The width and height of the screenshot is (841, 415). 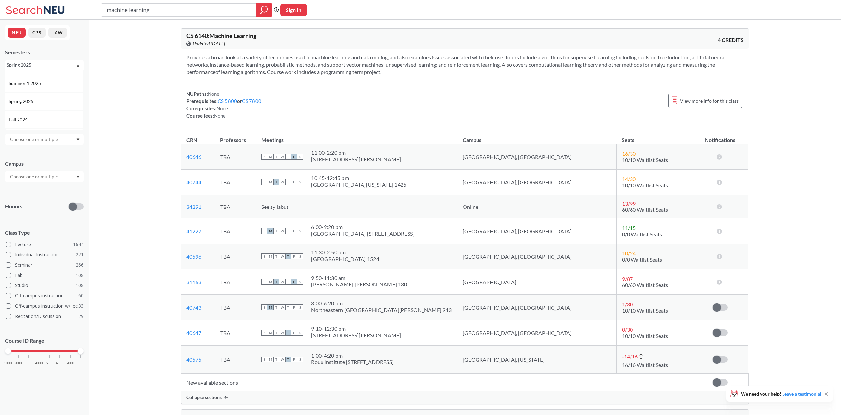 What do you see at coordinates (720, 137) in the screenshot?
I see `th: Notifications` at bounding box center [720, 137].